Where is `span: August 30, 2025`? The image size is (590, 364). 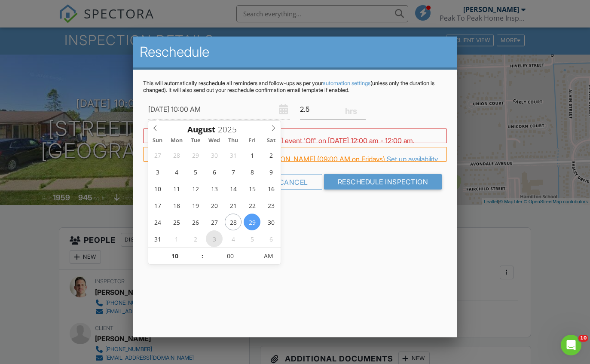 span: August 30, 2025 is located at coordinates (271, 222).